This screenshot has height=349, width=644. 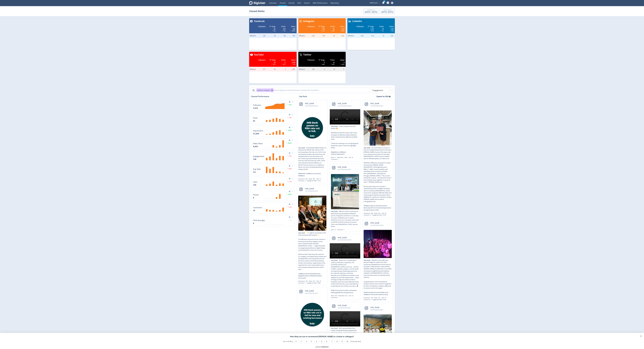 What do you see at coordinates (288, 343) in the screenshot?
I see `label: Not at all likely` at bounding box center [288, 343].